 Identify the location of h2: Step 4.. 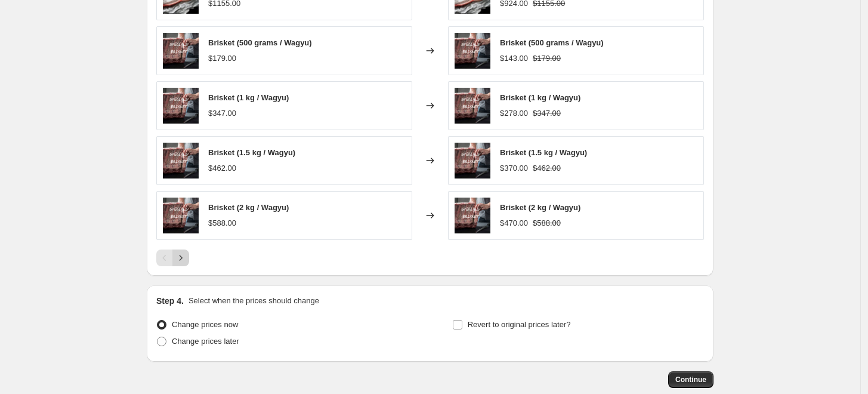
(170, 301).